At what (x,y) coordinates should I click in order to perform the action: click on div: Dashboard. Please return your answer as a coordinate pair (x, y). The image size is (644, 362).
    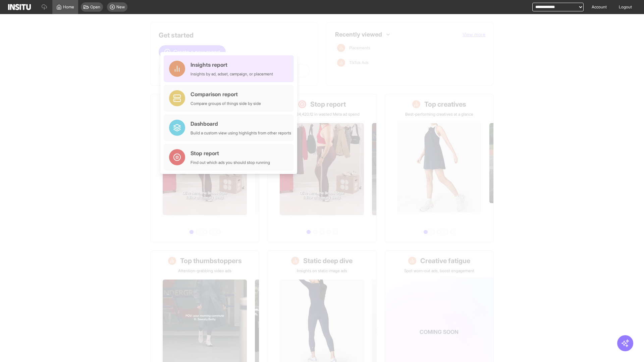
    Looking at the image, I should click on (241, 124).